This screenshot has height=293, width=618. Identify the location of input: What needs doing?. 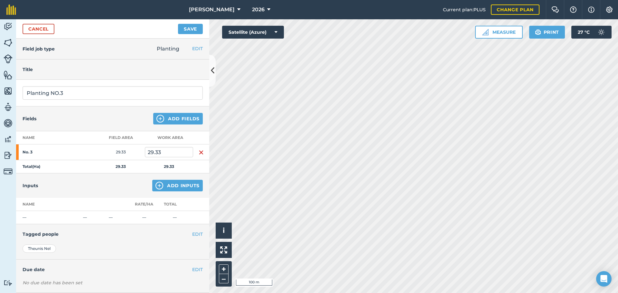
(113, 93).